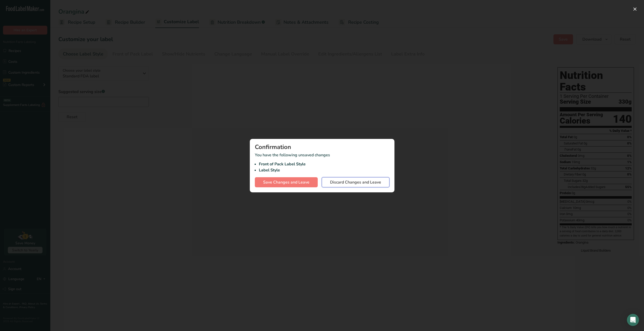 The height and width of the screenshot is (331, 644). Describe the element at coordinates (356, 182) in the screenshot. I see `span: Discard Changes and Leave` at that location.